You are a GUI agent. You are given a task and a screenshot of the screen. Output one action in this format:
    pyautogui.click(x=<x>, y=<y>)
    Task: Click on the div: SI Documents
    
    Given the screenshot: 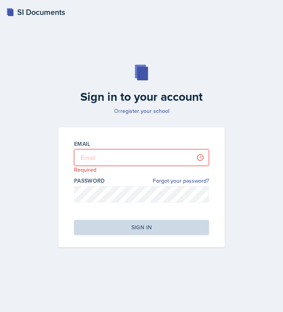 What is the action you would take?
    pyautogui.click(x=36, y=12)
    